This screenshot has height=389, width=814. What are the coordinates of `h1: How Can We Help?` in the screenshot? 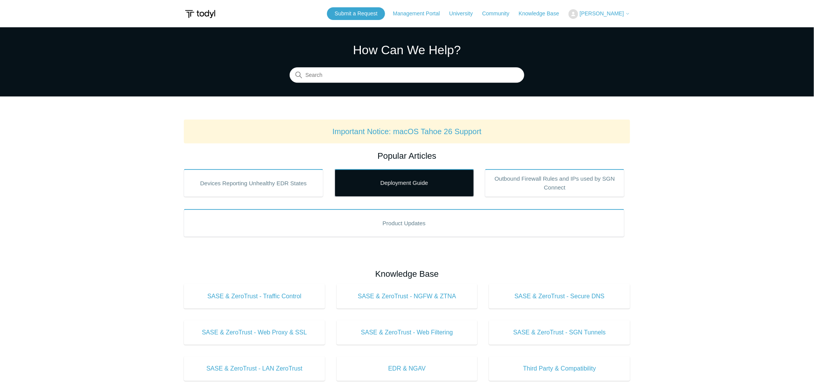 It's located at (407, 50).